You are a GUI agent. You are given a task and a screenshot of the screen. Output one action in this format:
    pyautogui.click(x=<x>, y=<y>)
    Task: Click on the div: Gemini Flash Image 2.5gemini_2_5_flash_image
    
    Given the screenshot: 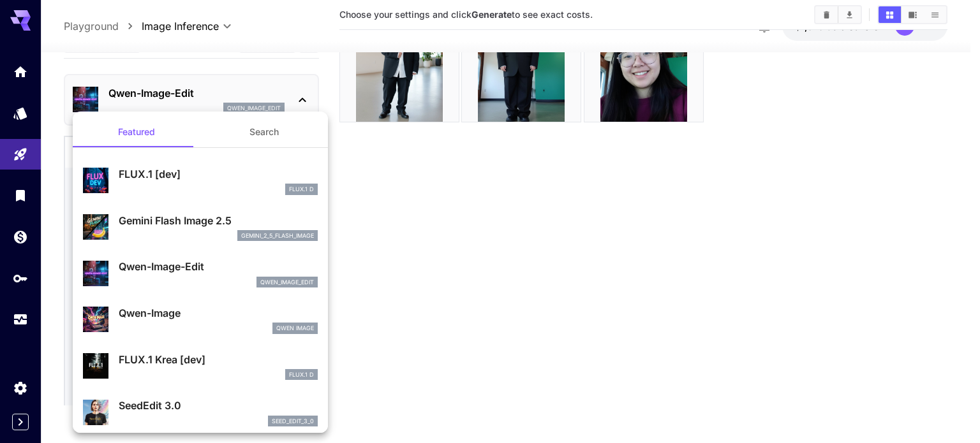 What is the action you would take?
    pyautogui.click(x=201, y=227)
    